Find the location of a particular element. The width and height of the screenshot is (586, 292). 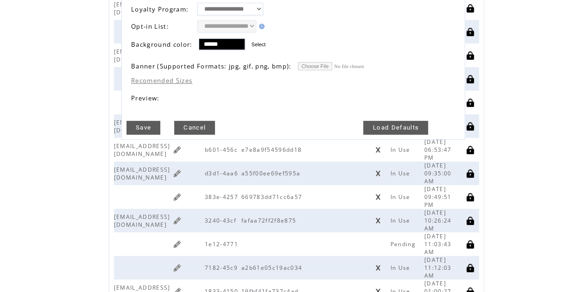

label: Recomended Sizes is located at coordinates (162, 81).